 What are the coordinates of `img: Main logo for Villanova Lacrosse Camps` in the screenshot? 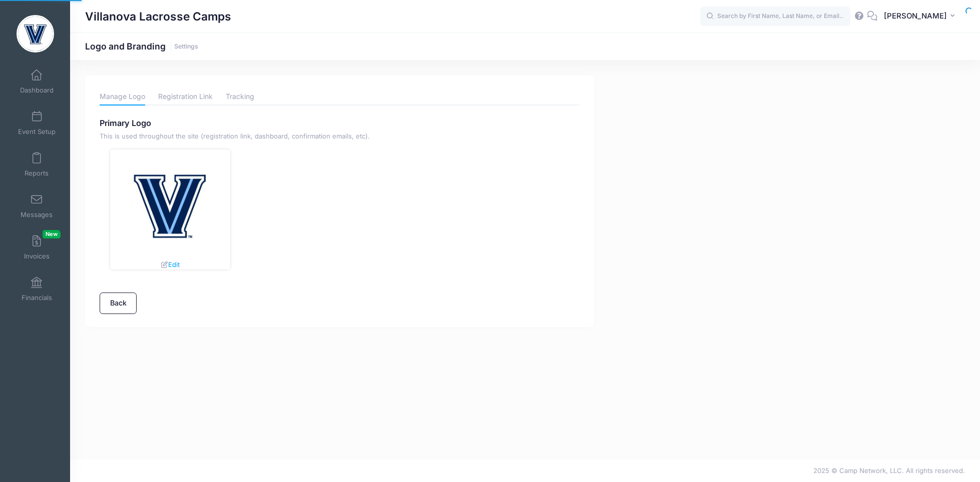 It's located at (170, 204).